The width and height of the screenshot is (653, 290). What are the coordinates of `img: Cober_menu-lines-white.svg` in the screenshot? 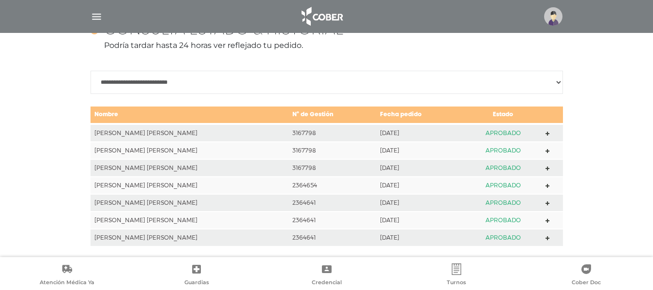 It's located at (96, 16).